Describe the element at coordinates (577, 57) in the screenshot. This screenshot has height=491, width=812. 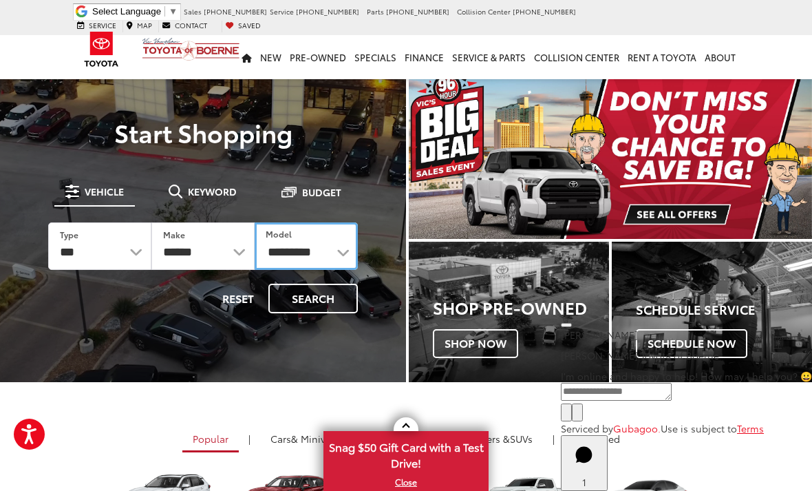
I see `a: Collision Center` at that location.